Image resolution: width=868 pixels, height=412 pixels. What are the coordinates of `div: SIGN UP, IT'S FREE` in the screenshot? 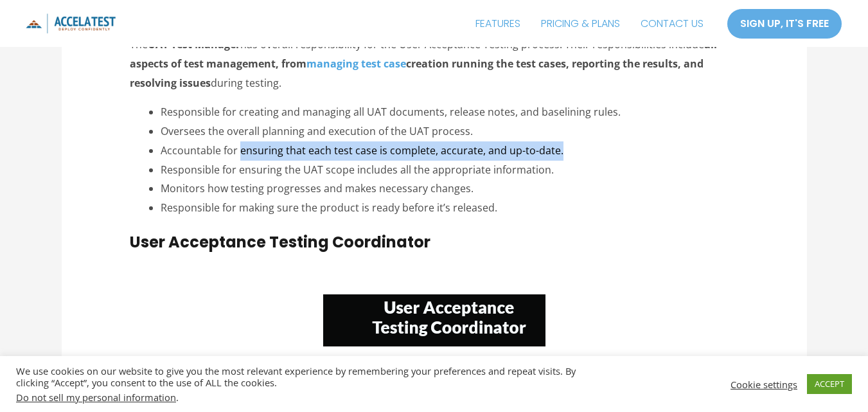 It's located at (785, 24).